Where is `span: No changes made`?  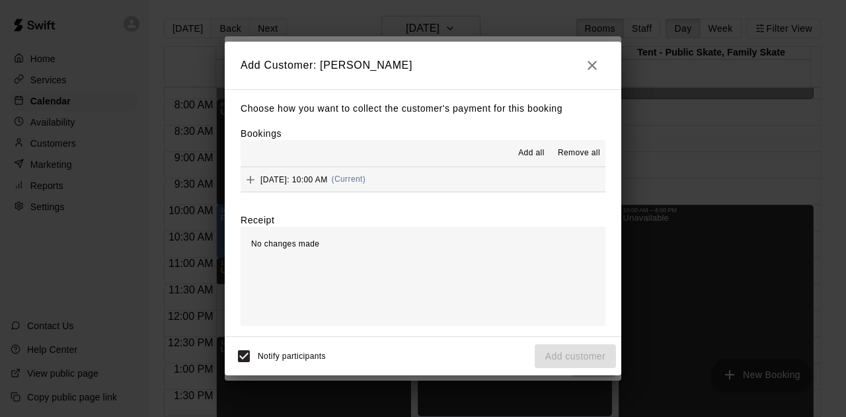
span: No changes made is located at coordinates (285, 244).